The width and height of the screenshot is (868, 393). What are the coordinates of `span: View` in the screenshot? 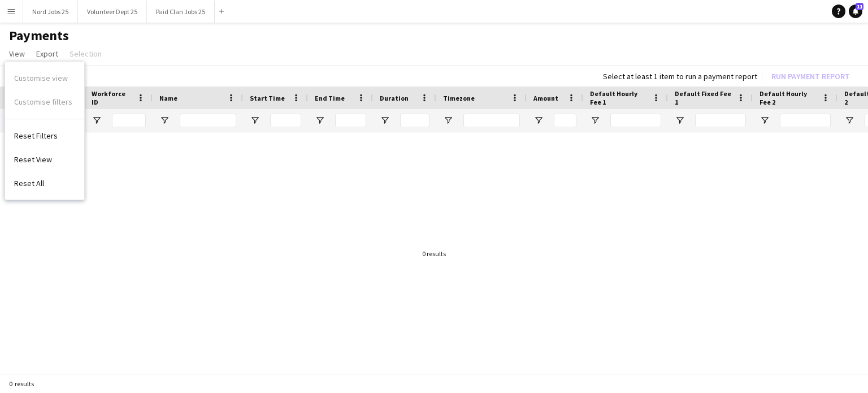 It's located at (17, 54).